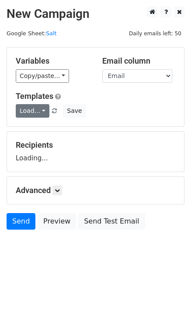 This screenshot has height=312, width=191. I want to click on a: Preview, so click(57, 222).